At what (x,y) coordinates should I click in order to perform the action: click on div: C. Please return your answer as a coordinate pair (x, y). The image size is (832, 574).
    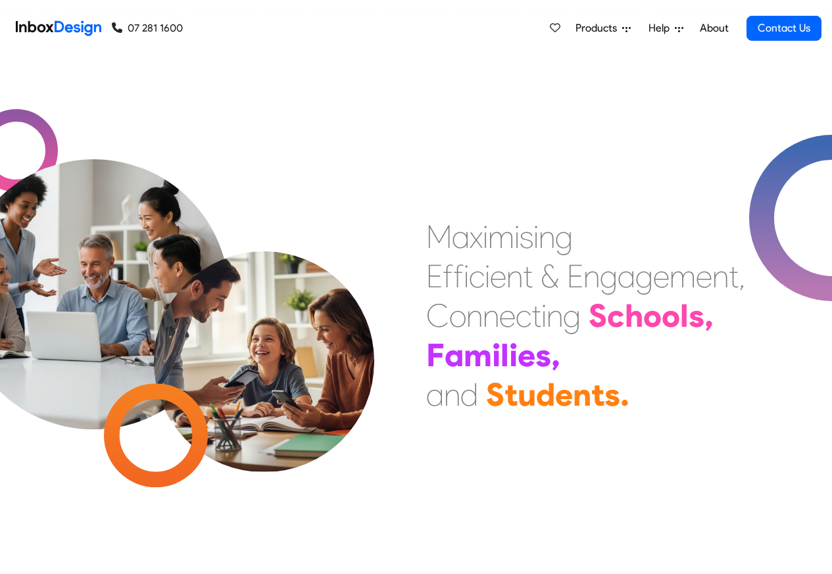
    Looking at the image, I should click on (437, 316).